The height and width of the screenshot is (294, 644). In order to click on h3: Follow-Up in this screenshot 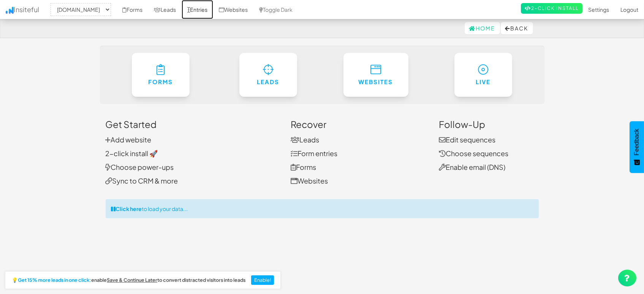, I will do `click(489, 124)`.